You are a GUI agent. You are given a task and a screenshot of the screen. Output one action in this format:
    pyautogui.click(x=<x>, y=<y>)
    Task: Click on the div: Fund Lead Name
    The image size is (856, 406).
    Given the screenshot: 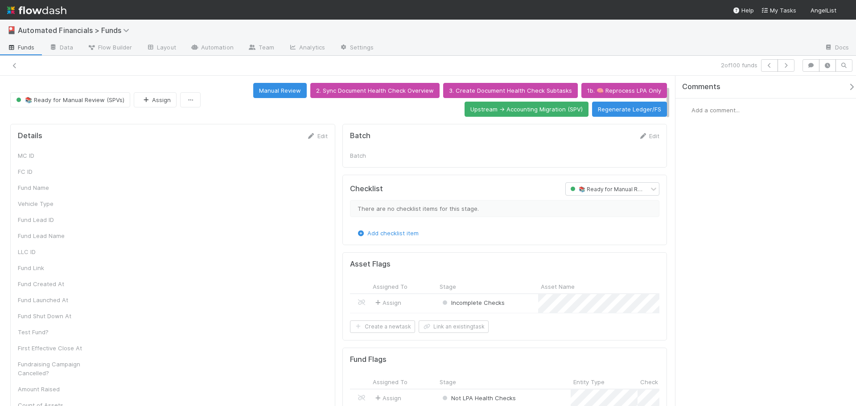 What is the action you would take?
    pyautogui.click(x=51, y=236)
    